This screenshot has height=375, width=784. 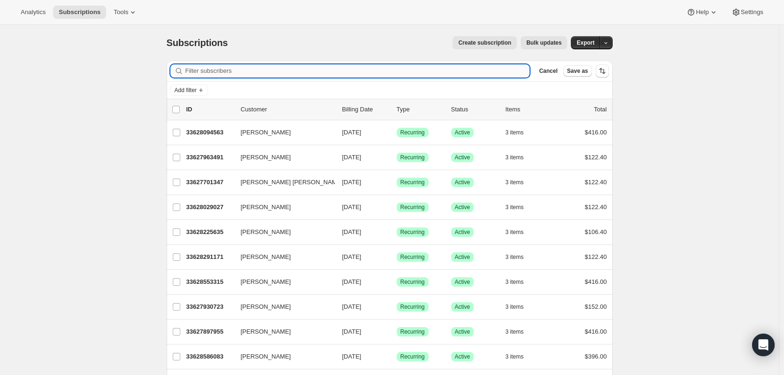 I want to click on span: Cancel, so click(x=548, y=71).